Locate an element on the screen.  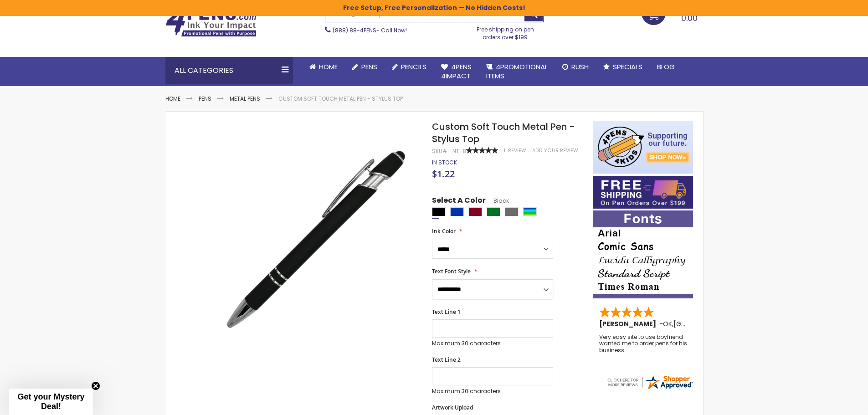
a: 1 Review is located at coordinates (516, 150).